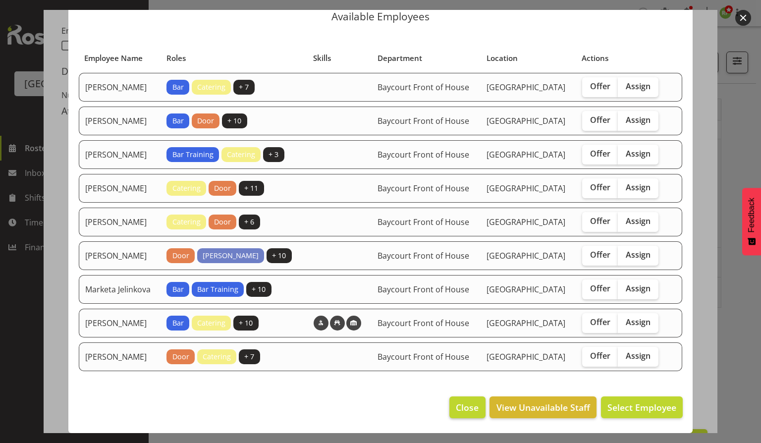 Image resolution: width=761 pixels, height=443 pixels. I want to click on span: Close, so click(467, 407).